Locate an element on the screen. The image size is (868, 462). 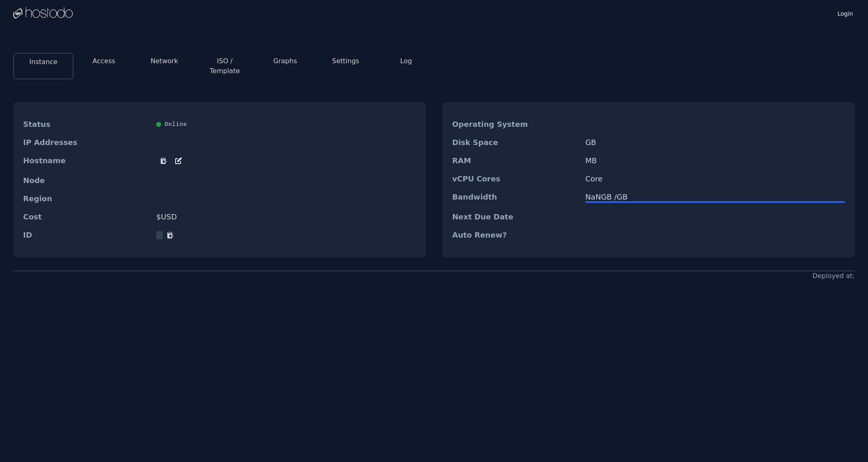
dt: Disk Space is located at coordinates (515, 142).